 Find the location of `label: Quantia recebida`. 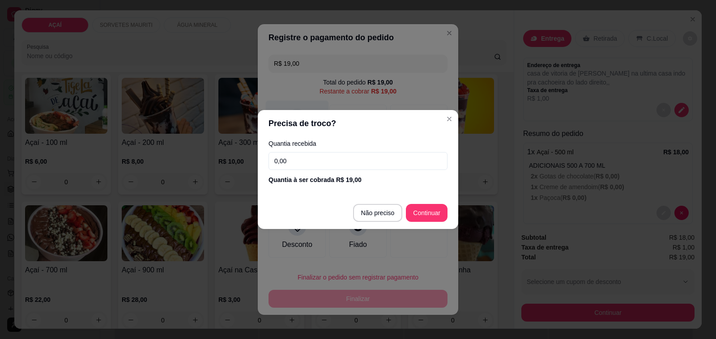

label: Quantia recebida is located at coordinates (358, 144).